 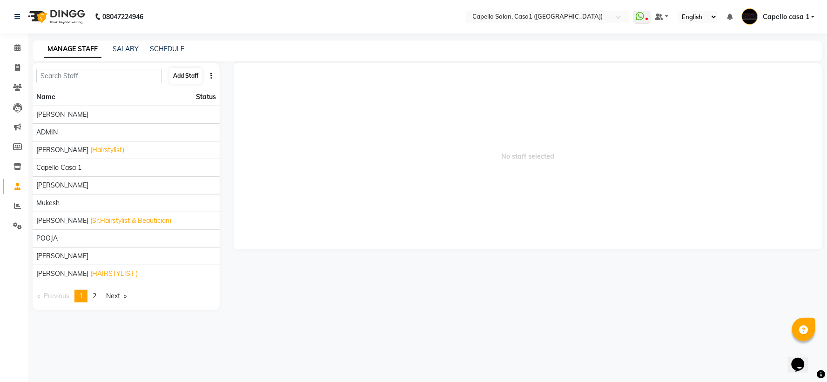 I want to click on span: Status, so click(x=206, y=97).